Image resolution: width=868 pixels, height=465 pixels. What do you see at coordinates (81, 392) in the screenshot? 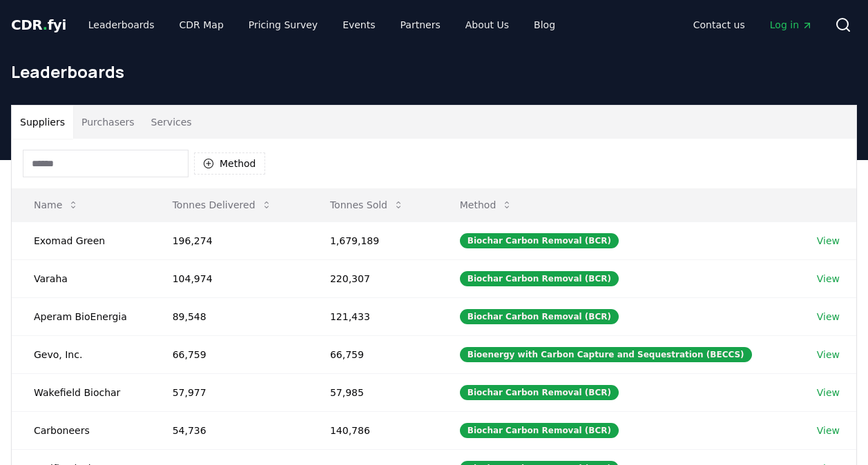
I see `td: Wakefield Biochar` at bounding box center [81, 392].